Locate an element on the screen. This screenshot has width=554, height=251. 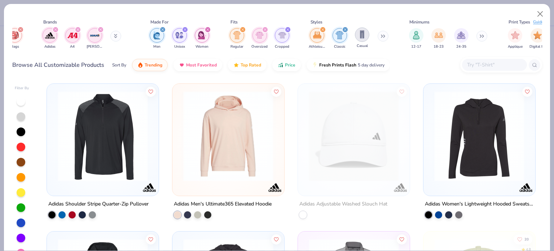
span: Adams is located at coordinates (95, 47).